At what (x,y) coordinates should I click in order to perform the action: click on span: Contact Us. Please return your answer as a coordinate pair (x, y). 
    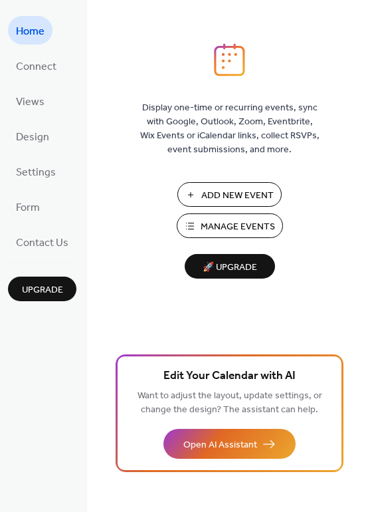
    Looking at the image, I should click on (42, 243).